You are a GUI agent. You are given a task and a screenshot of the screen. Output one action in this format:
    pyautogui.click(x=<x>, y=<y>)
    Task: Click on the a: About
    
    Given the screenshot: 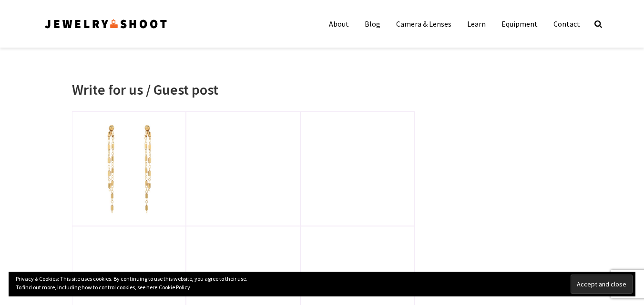 What is the action you would take?
    pyautogui.click(x=339, y=23)
    